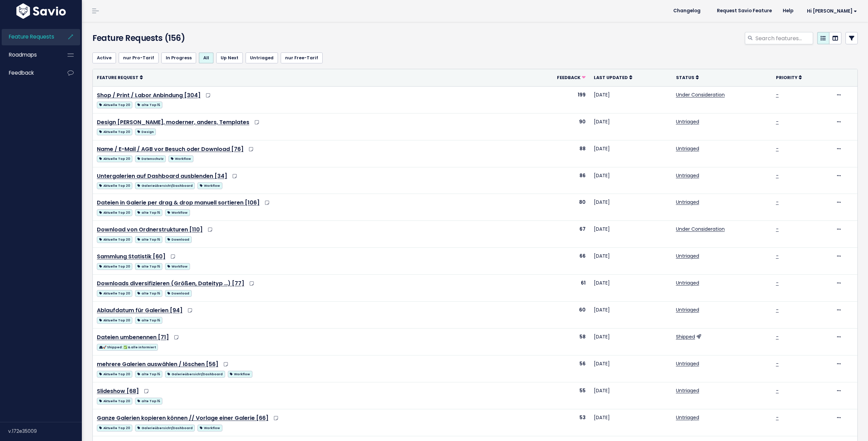 The image size is (868, 441). I want to click on a: Active, so click(104, 58).